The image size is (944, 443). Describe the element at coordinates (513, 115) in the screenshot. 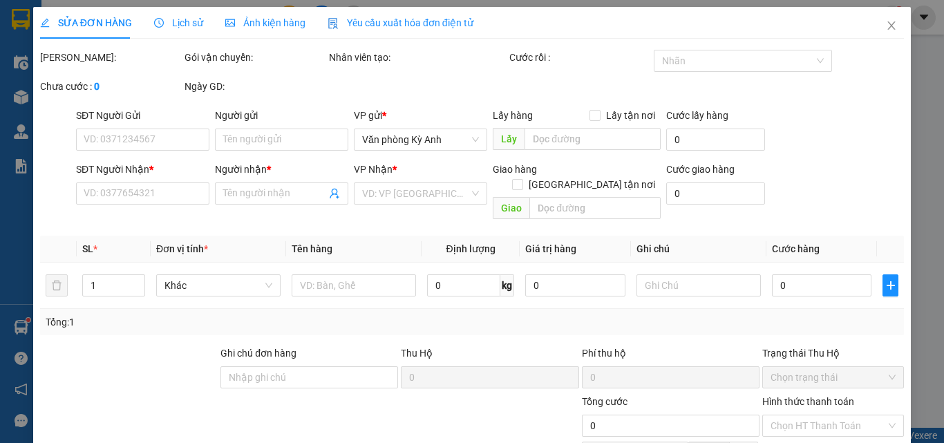

I see `span: Lấy hàng` at that location.